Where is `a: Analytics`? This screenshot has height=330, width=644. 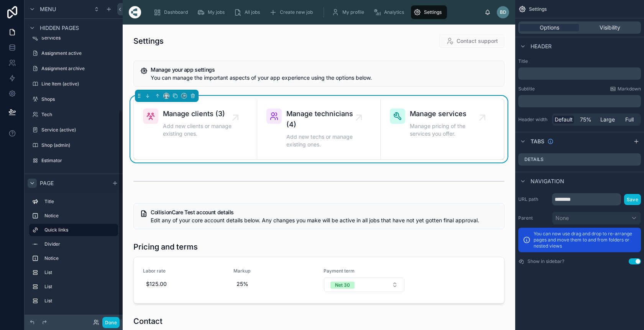 a: Analytics is located at coordinates (390, 12).